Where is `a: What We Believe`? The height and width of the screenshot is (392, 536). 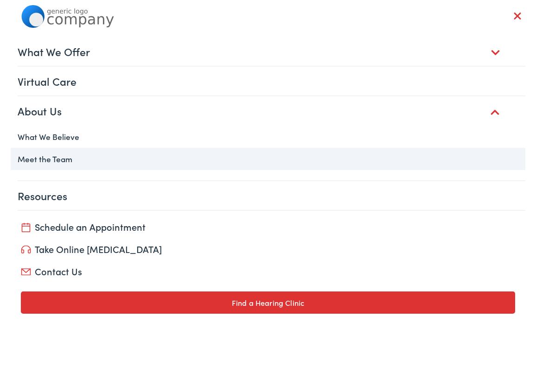
a: What We Believe is located at coordinates (268, 136).